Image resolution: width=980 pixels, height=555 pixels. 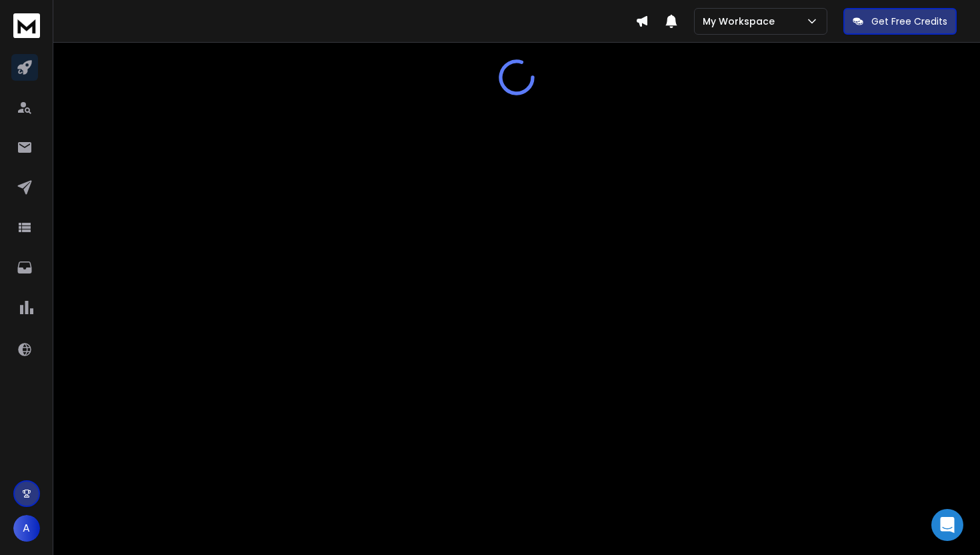 I want to click on img: logo, so click(x=27, y=25).